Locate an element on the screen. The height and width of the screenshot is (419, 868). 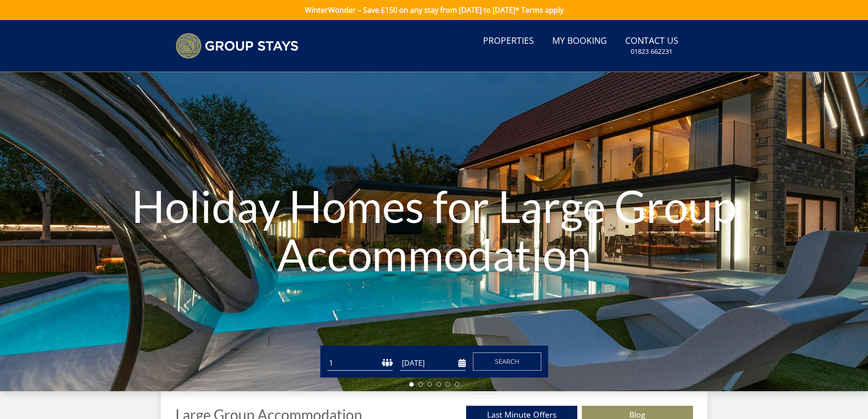
a: Properties is located at coordinates (509, 41).